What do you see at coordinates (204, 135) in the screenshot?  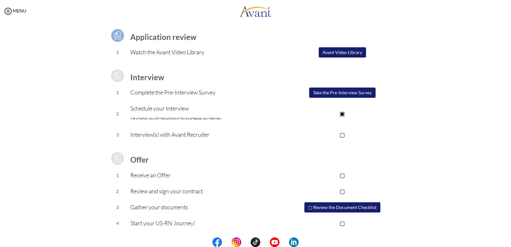 I see `p: Interview(s) with Avant Recruiter` at bounding box center [204, 135].